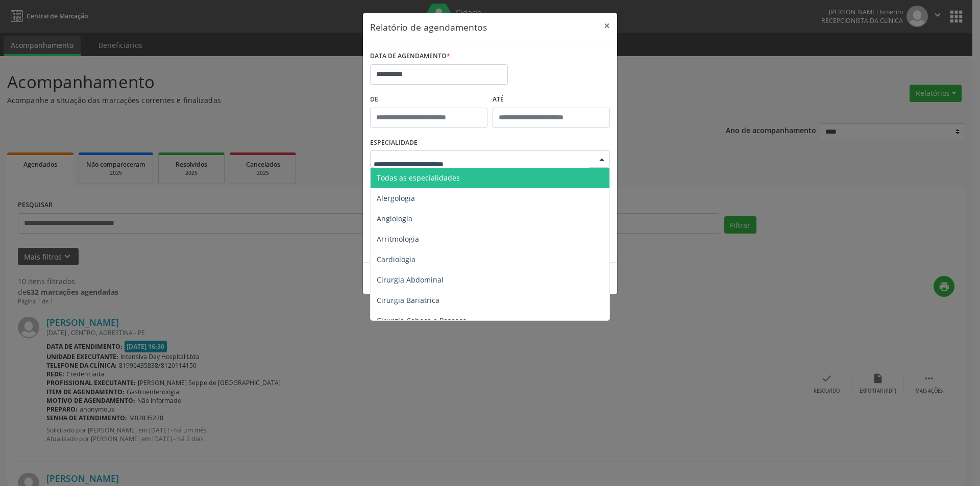 The width and height of the screenshot is (980, 486). What do you see at coordinates (408, 300) in the screenshot?
I see `span: Cirurgia Bariatrica` at bounding box center [408, 300].